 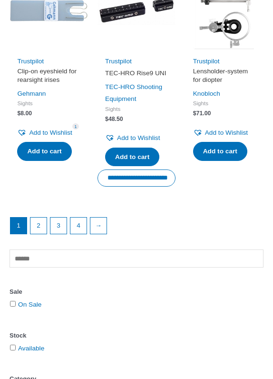 What do you see at coordinates (13, 304) in the screenshot?
I see `input: On Sale` at bounding box center [13, 304].